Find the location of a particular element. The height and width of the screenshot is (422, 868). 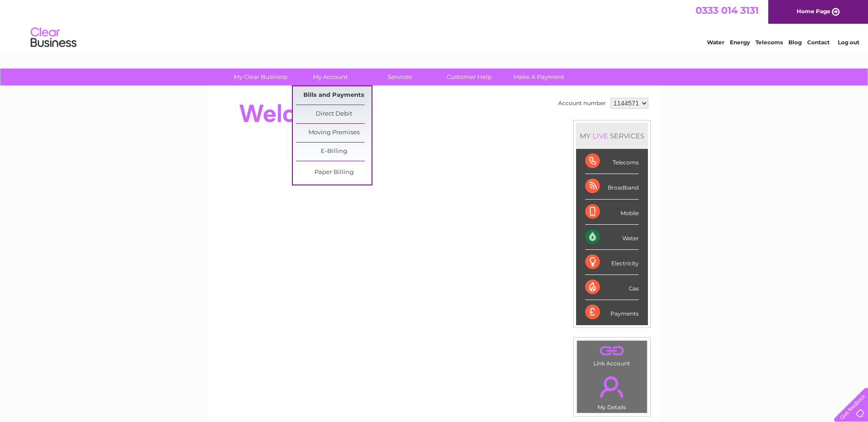

div: Payments is located at coordinates (612, 313).